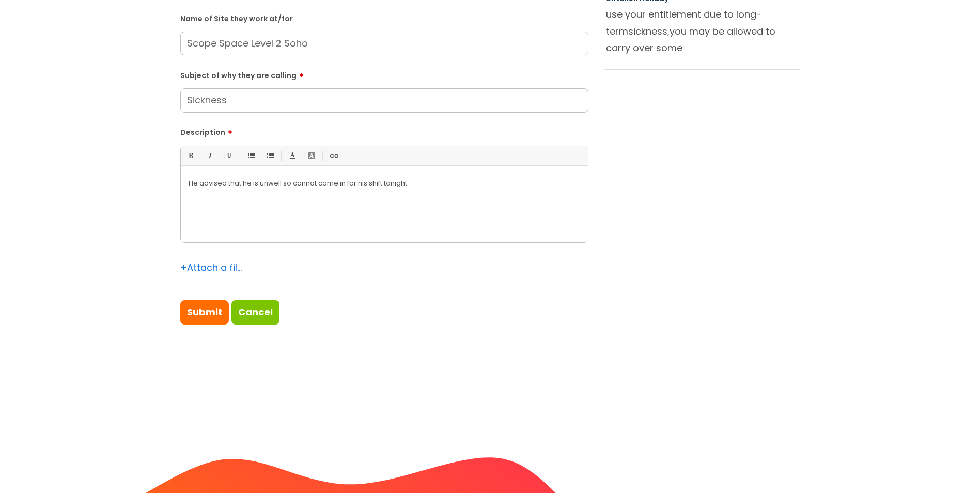  Describe the element at coordinates (228, 155) in the screenshot. I see `a: Underline(Ctrl-U)` at that location.